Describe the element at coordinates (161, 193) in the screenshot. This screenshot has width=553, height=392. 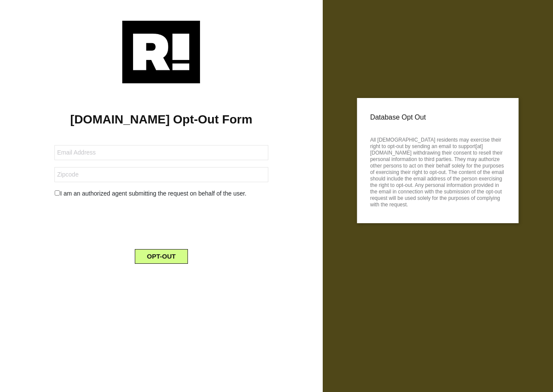
I see `div: I am an authorized agent submitting the request on behalf of the user.` at that location.